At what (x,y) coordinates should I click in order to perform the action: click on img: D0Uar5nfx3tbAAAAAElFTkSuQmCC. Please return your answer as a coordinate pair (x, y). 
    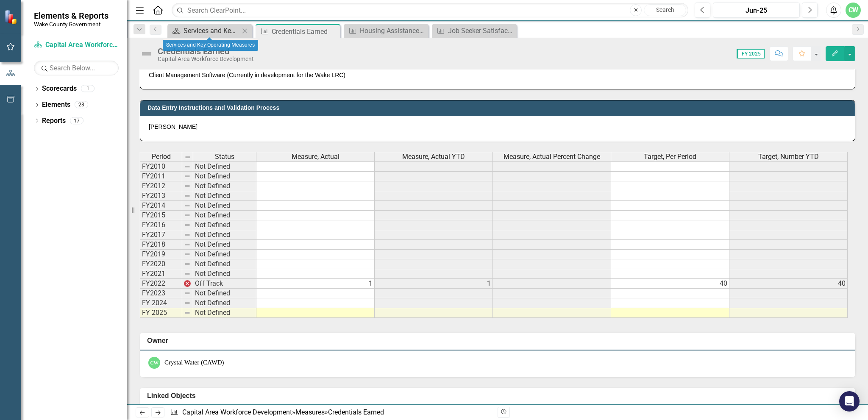
    Looking at the image, I should click on (188, 284).